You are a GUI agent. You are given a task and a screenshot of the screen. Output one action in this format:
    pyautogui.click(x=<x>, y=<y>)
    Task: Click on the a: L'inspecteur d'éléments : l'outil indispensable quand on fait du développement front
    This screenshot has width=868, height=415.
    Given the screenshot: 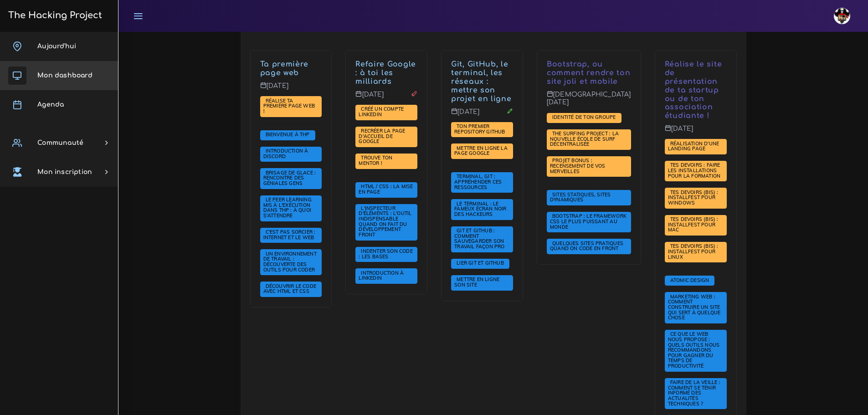 What is the action you would take?
    pyautogui.click(x=385, y=222)
    